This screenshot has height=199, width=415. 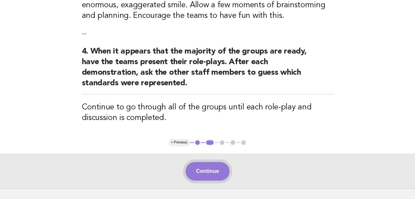 I want to click on button: 2, so click(x=210, y=142).